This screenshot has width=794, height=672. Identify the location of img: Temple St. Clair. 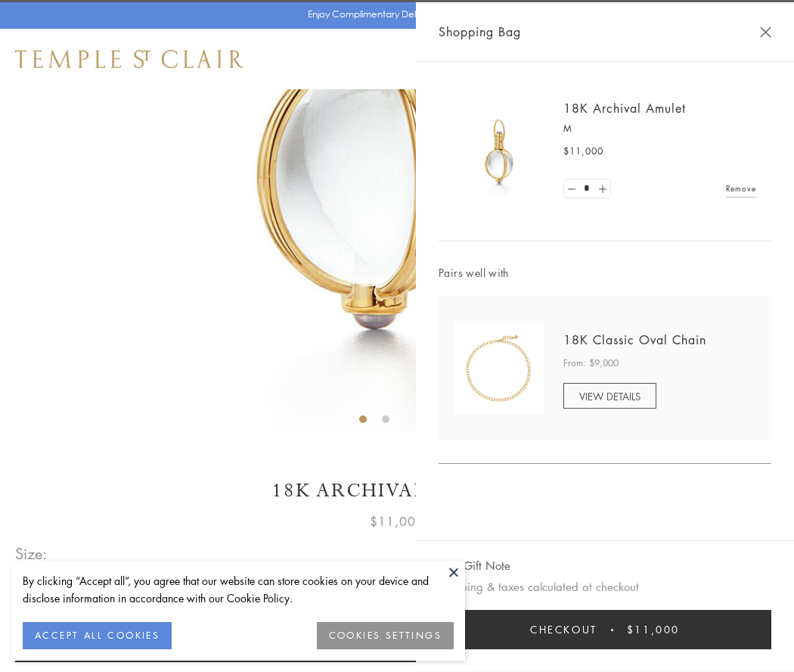
(129, 59).